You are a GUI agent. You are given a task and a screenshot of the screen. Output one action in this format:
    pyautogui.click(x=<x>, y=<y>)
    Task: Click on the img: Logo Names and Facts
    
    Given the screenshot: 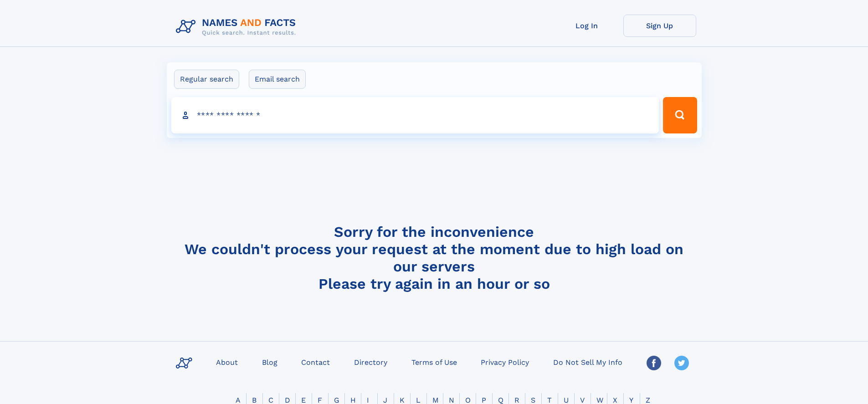 What is the action you would take?
    pyautogui.click(x=238, y=27)
    